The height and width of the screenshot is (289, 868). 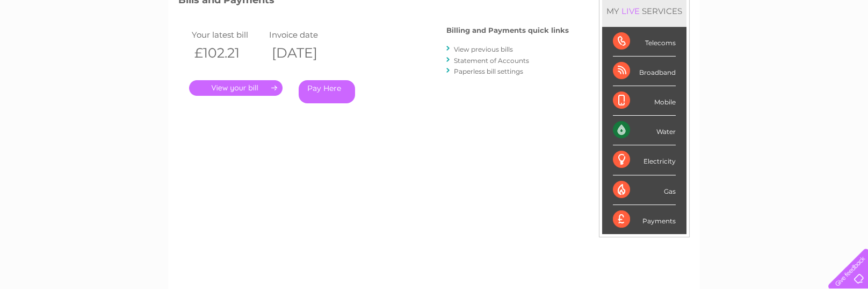 I want to click on div: Electricity, so click(x=644, y=160).